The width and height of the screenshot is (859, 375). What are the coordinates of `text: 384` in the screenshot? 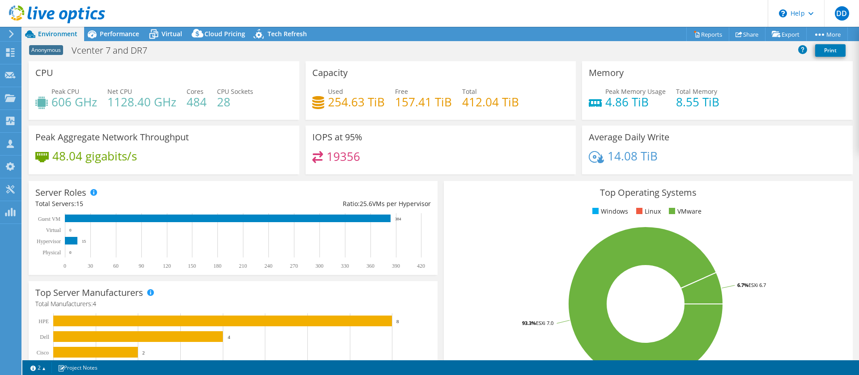 It's located at (398, 219).